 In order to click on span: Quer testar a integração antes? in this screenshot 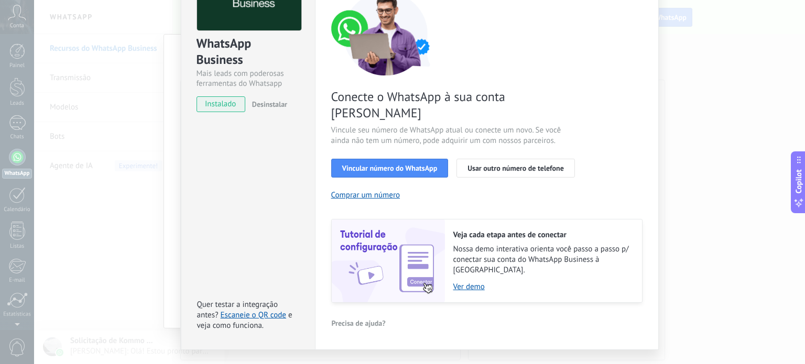, I will do `click(237, 310)`.